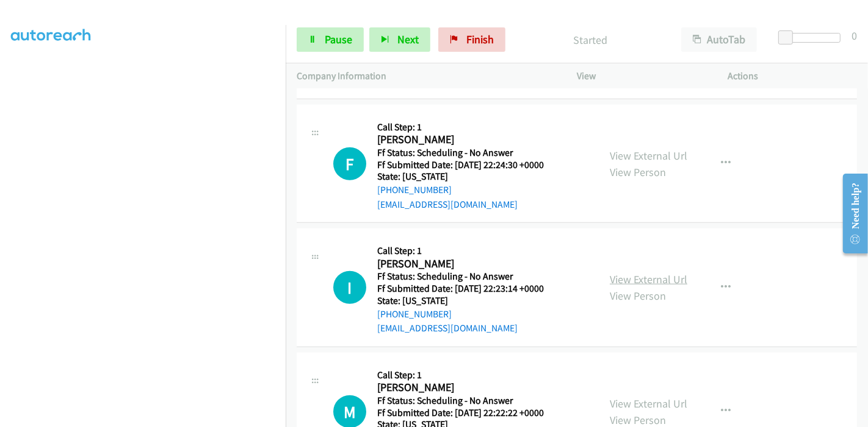 Image resolution: width=868 pixels, height=427 pixels. Describe the element at coordinates (22, 41) in the screenshot. I see `div: Need help?` at that location.